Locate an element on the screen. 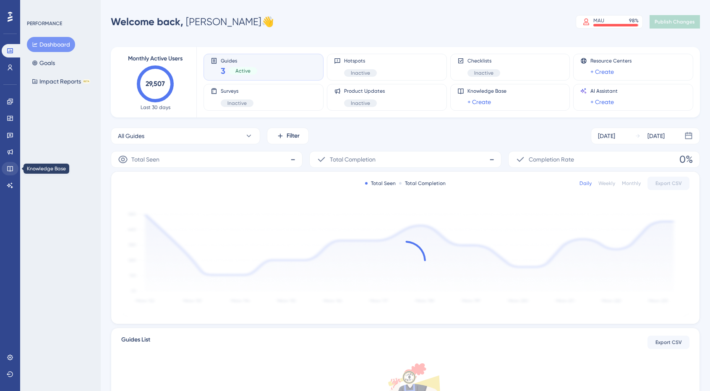 The width and height of the screenshot is (710, 391). span: Surveys is located at coordinates (237, 91).